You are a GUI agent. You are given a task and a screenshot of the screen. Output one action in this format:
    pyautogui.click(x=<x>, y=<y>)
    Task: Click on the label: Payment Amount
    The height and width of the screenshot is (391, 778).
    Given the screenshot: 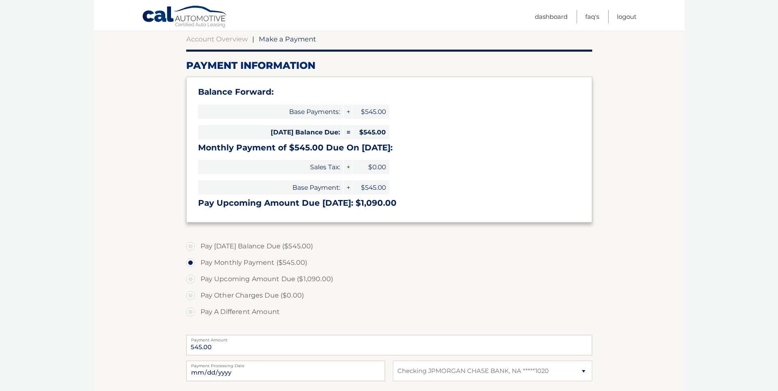 What is the action you would take?
    pyautogui.click(x=389, y=339)
    